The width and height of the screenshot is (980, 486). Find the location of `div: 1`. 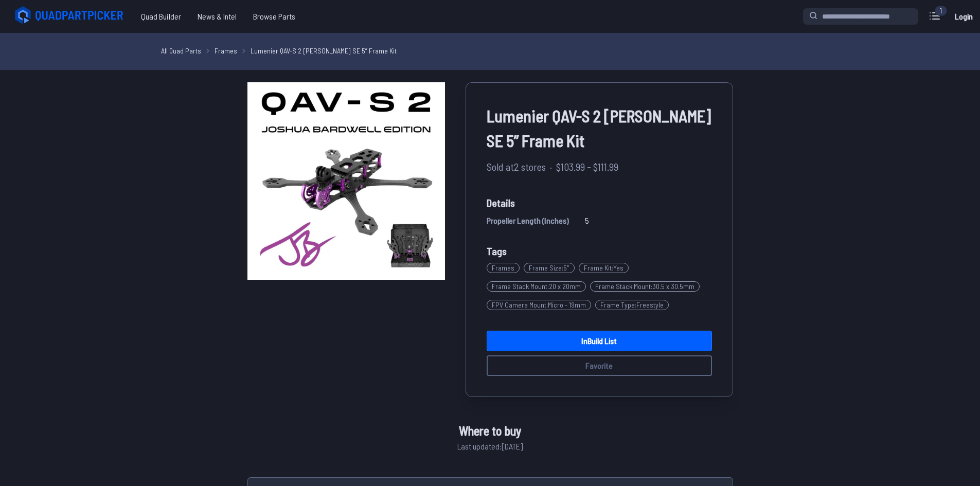

div: 1 is located at coordinates (941, 11).